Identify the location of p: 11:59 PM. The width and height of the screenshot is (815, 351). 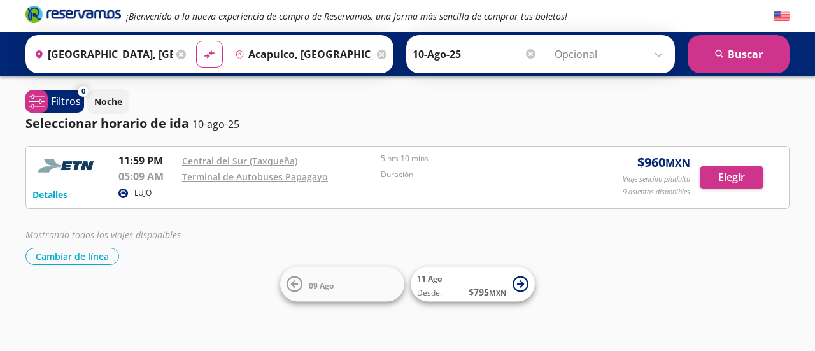
(147, 160).